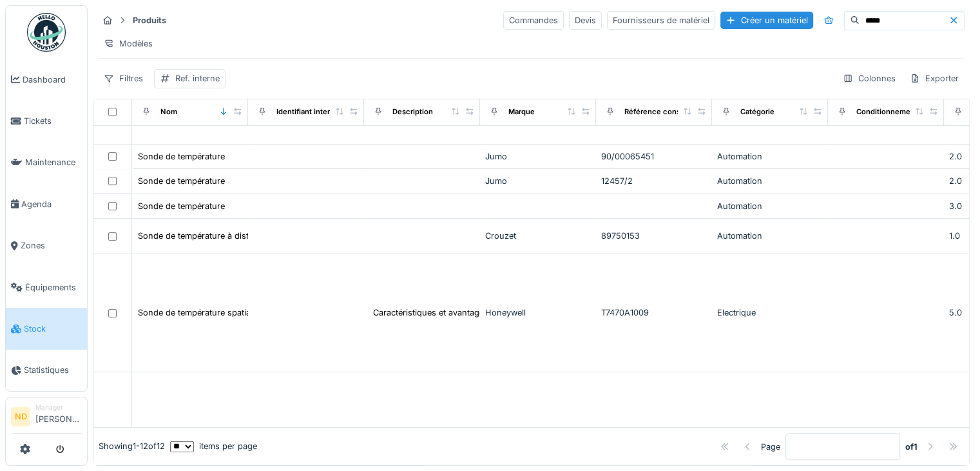 The image size is (980, 471). I want to click on div: Sonde de température à distance/submersible, so click(228, 236).